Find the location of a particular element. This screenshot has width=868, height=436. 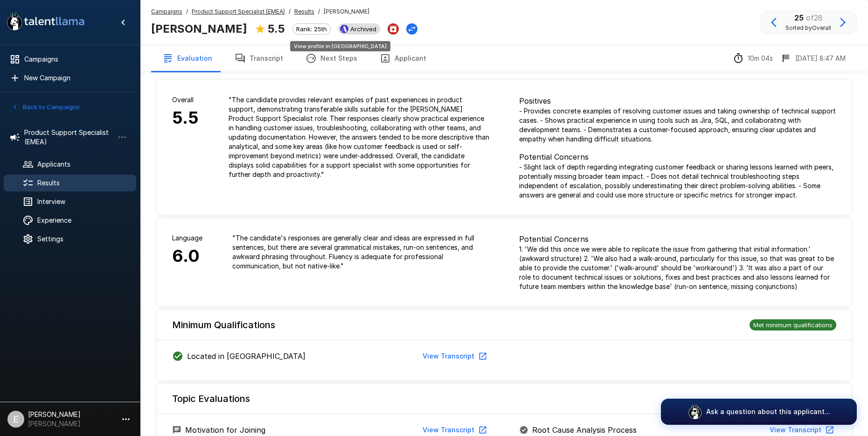

span: Archived is located at coordinates (363, 29).